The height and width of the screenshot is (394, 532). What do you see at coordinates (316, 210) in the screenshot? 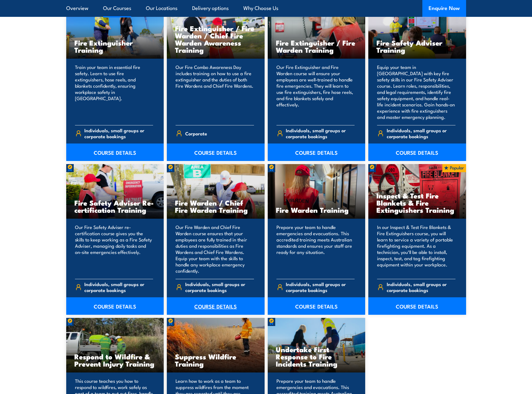
I see `h3: Fire Warden Training` at bounding box center [316, 210].